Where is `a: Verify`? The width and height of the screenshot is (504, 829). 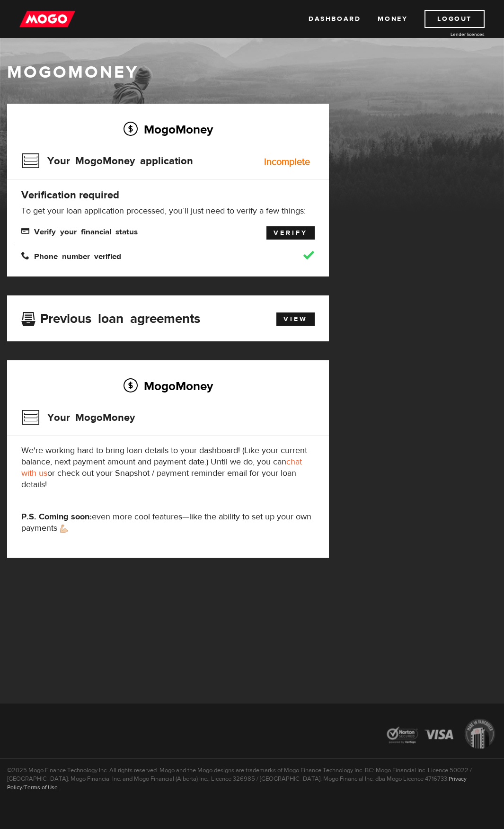
a: Verify is located at coordinates (291, 233).